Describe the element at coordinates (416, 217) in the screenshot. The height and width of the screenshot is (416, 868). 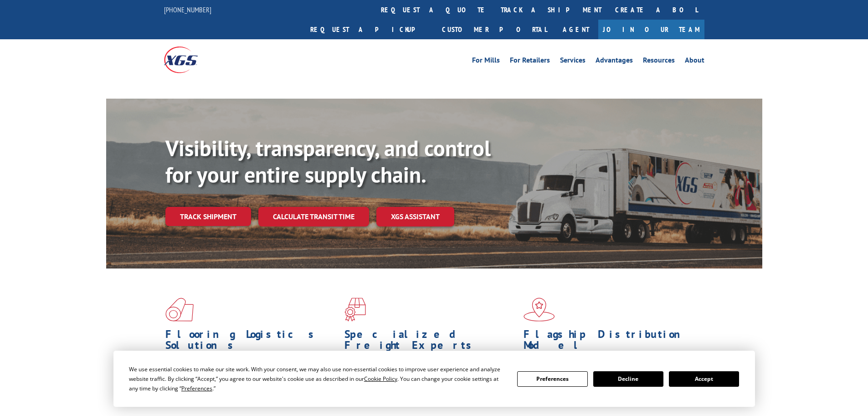
I see `a: XGS ASSISTANT` at that location.